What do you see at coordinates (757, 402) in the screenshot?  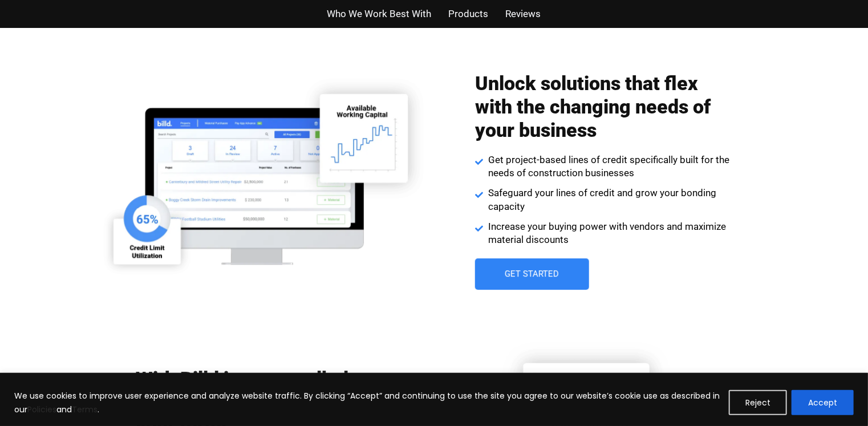 I see `button: Reject` at bounding box center [757, 402].